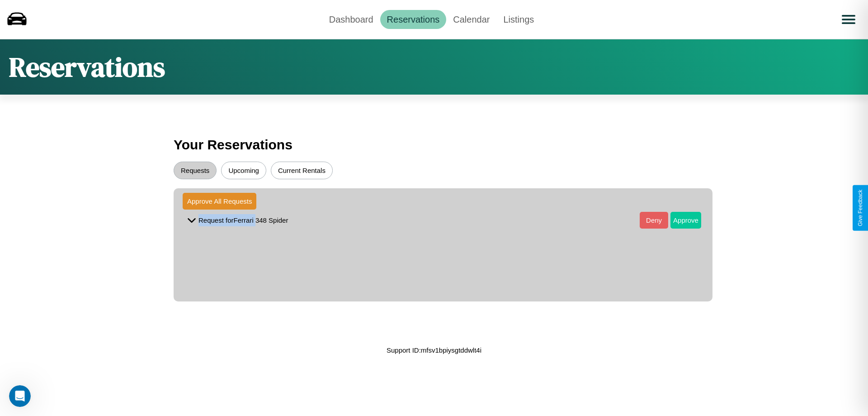  What do you see at coordinates (244, 170) in the screenshot?
I see `button: Upcoming` at bounding box center [244, 170].